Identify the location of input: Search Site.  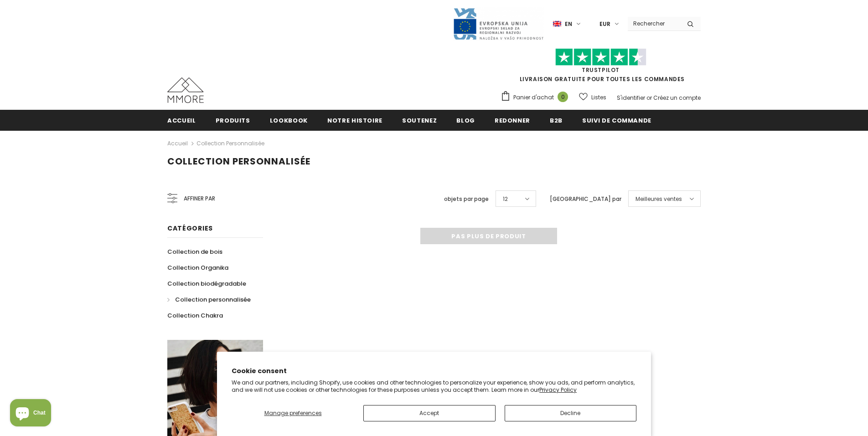
(654, 23).